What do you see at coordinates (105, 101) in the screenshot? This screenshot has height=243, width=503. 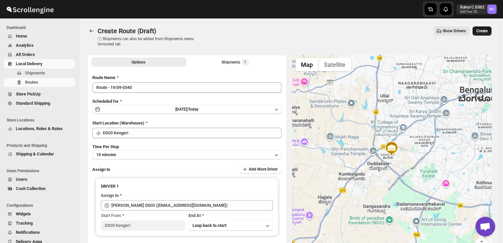 I see `span: Scheduled for` at bounding box center [105, 101].